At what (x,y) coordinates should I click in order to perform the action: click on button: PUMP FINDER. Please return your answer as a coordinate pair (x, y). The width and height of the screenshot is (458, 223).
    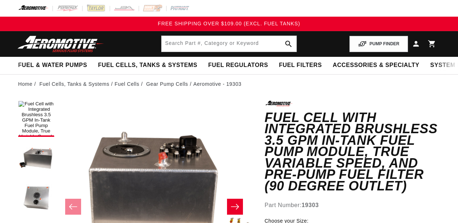
    Looking at the image, I should click on (379, 44).